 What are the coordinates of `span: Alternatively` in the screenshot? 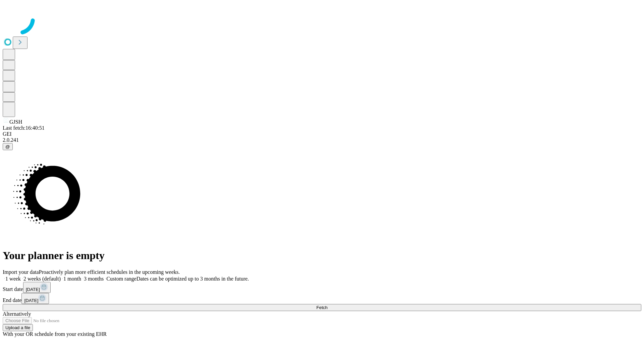 It's located at (17, 313).